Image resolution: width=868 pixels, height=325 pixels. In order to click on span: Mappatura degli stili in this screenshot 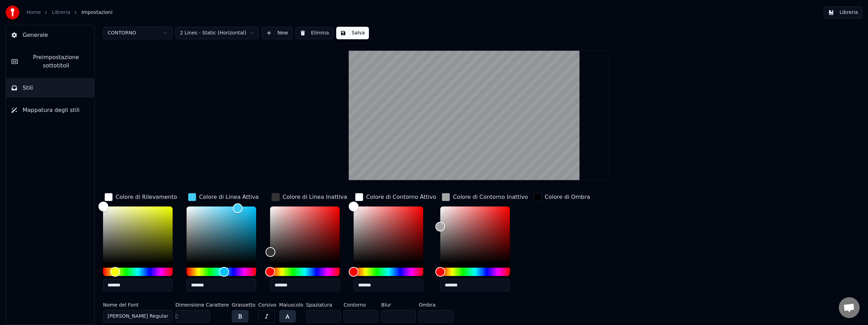, I will do `click(51, 110)`.